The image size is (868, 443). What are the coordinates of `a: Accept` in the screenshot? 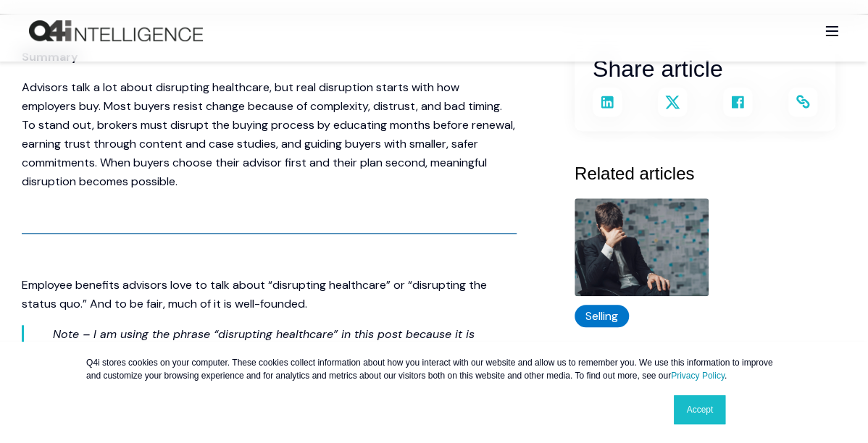 It's located at (699, 410).